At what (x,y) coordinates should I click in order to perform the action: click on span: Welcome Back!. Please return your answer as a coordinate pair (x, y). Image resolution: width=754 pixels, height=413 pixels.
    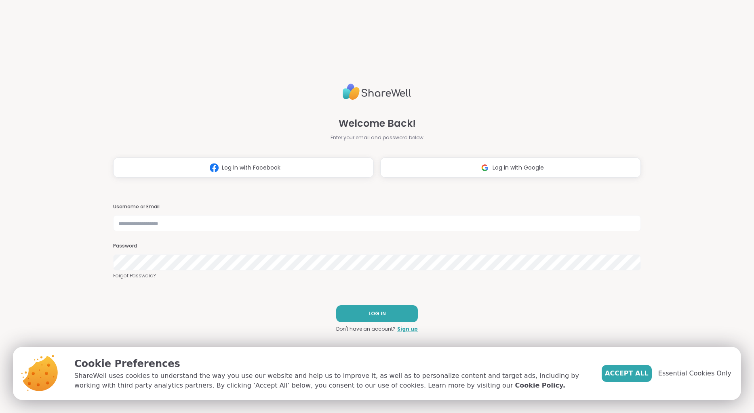
    Looking at the image, I should click on (377, 124).